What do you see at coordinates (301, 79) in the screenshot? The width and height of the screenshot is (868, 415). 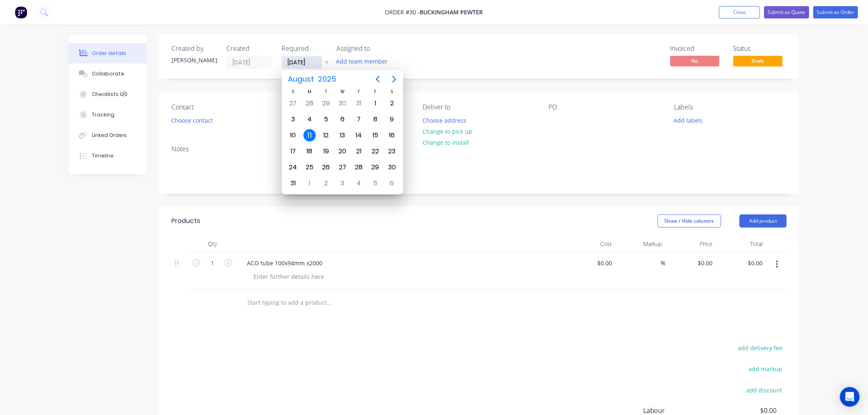 I see `span: August` at bounding box center [301, 79].